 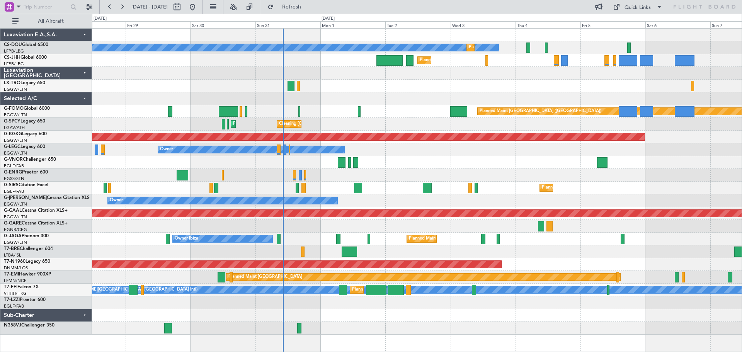 I want to click on span: G-LEGC, so click(x=12, y=147).